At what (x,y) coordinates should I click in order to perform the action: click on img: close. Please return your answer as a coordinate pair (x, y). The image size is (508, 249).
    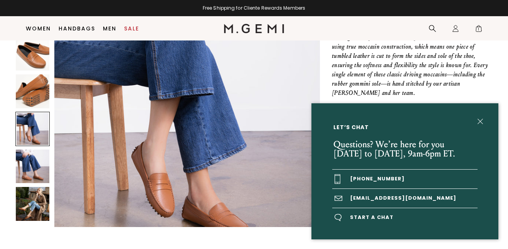
    Looking at the image, I should click on (480, 121).